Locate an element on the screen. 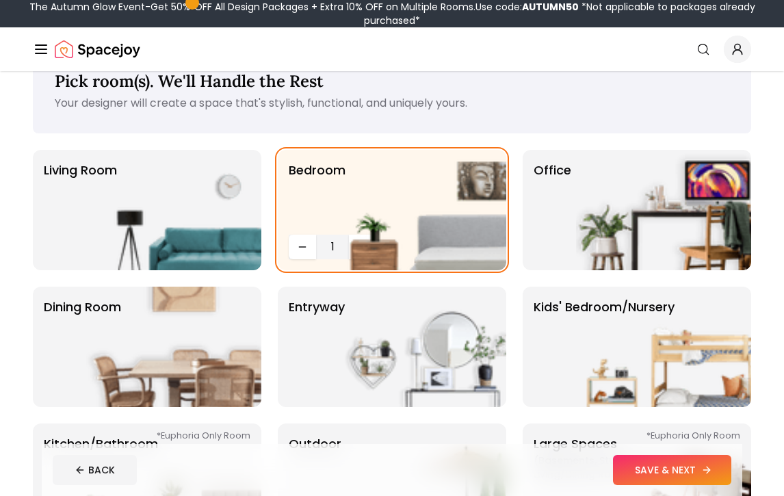 This screenshot has height=496, width=784. span: Pick room(s). We'll Handle the Rest is located at coordinates (189, 81).